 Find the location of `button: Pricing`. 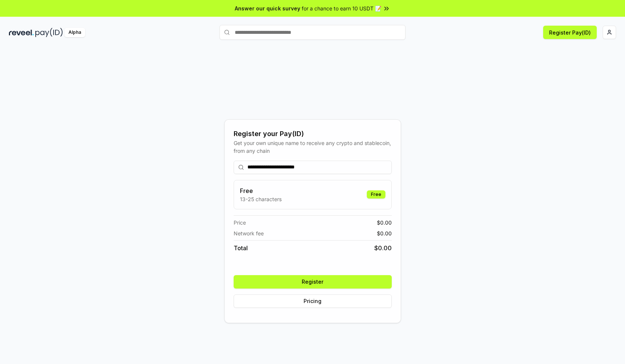

button: Pricing is located at coordinates (313, 301).